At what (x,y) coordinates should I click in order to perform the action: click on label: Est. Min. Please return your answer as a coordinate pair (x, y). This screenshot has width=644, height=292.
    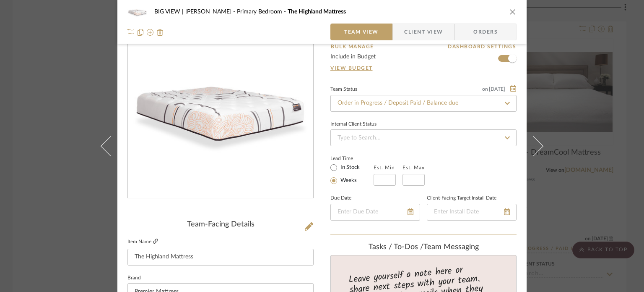
    Looking at the image, I should click on (384, 168).